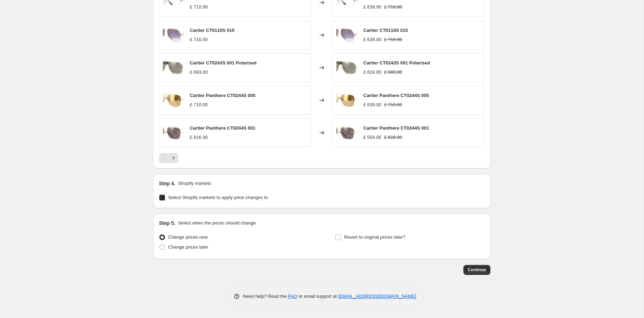  What do you see at coordinates (293, 296) in the screenshot?
I see `a: FAQ` at bounding box center [293, 296].